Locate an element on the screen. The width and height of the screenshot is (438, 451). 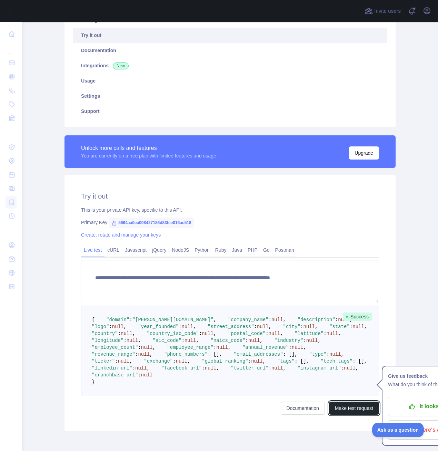
span: "facebook_url" is located at coordinates (182, 368).